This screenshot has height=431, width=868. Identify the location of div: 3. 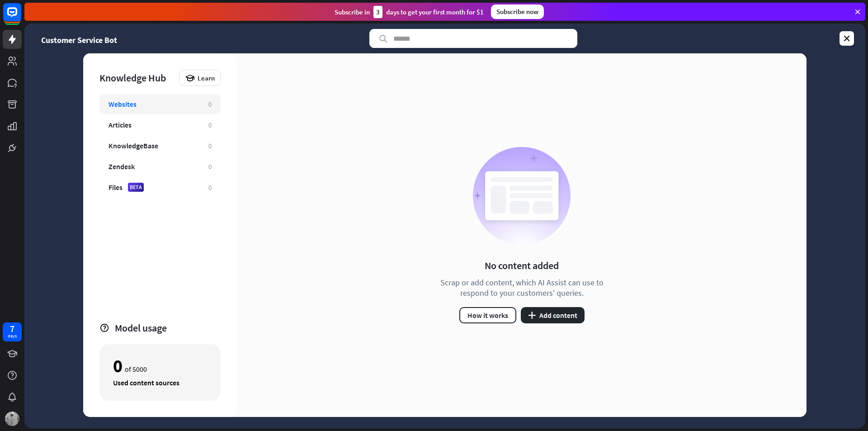
(378, 11).